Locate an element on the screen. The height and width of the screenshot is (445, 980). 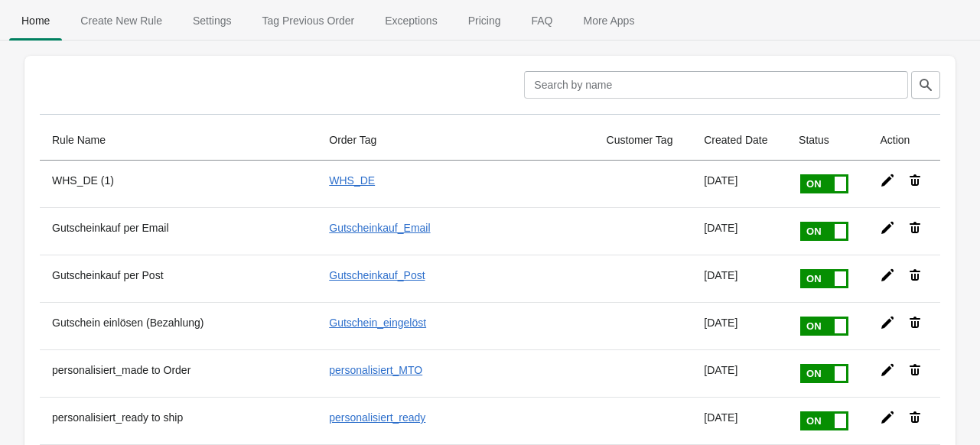
span: Create New Rule is located at coordinates (121, 20).